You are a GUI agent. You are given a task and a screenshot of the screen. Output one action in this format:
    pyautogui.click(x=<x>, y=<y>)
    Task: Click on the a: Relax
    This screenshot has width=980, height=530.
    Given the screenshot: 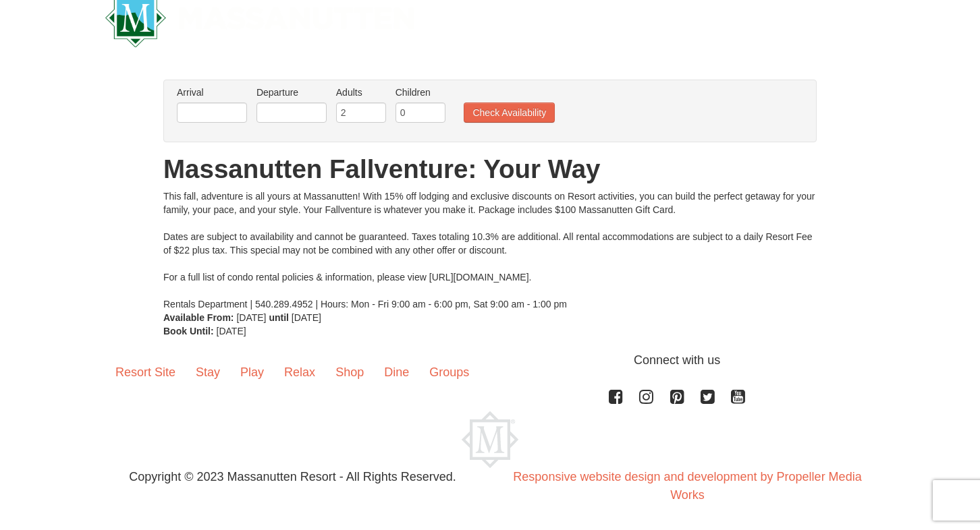 What is the action you would take?
    pyautogui.click(x=300, y=372)
    